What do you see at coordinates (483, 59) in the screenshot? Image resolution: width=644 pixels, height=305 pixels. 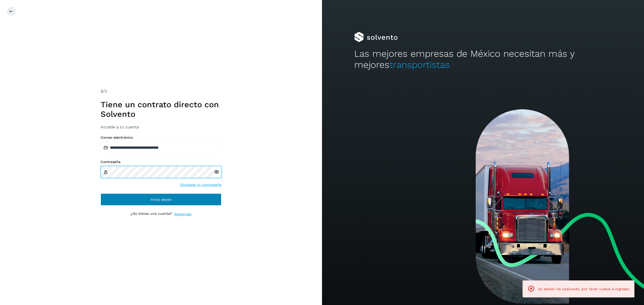 I see `h2: Las mejores empresas de México necesitan más y mejores` at bounding box center [483, 59].